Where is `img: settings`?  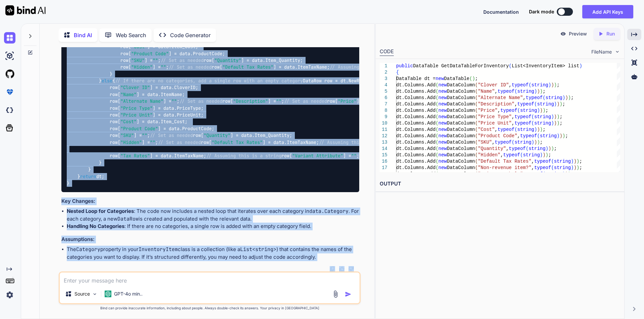
img: settings is located at coordinates (10, 295).